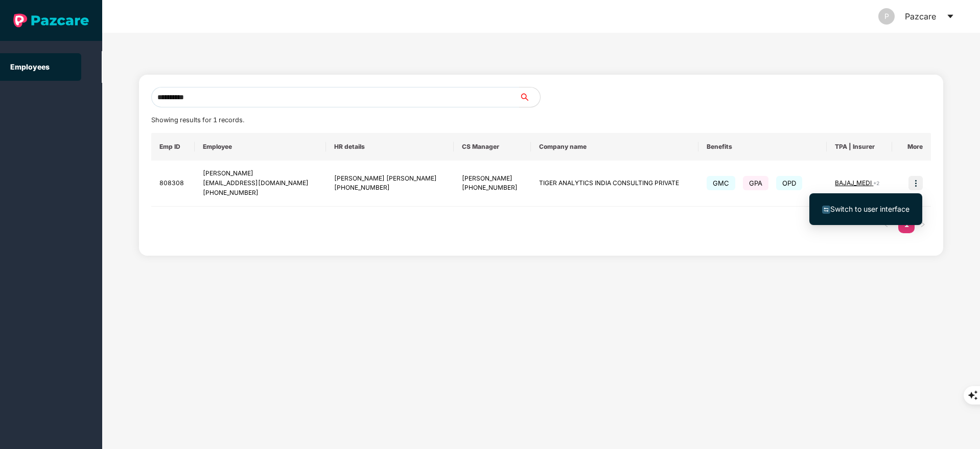  Describe the element at coordinates (174, 183) in the screenshot. I see `td: 808308` at that location.